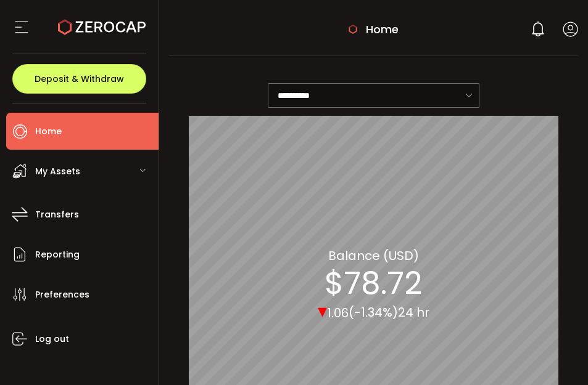  What do you see at coordinates (79, 79) in the screenshot?
I see `button: Deposit & Withdraw` at bounding box center [79, 79].